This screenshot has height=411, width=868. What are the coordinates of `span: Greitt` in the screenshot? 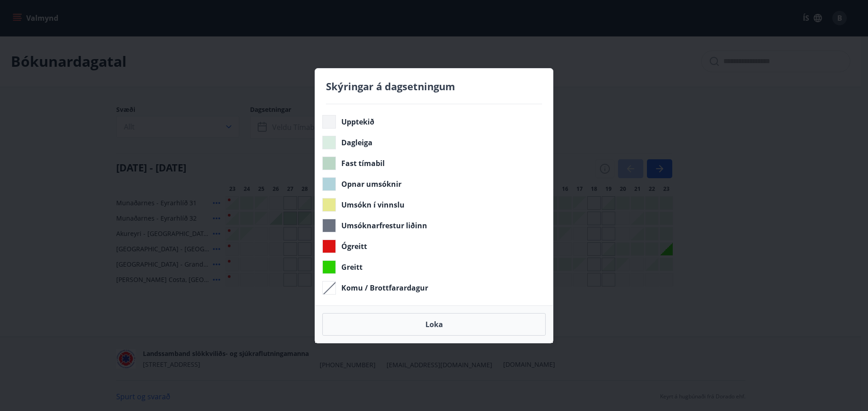 It's located at (351, 268).